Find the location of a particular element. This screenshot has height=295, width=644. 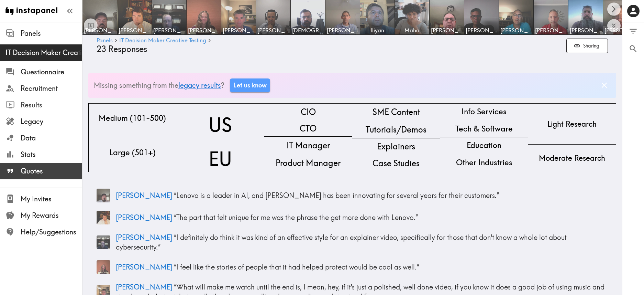

span: Search is located at coordinates (633, 49).